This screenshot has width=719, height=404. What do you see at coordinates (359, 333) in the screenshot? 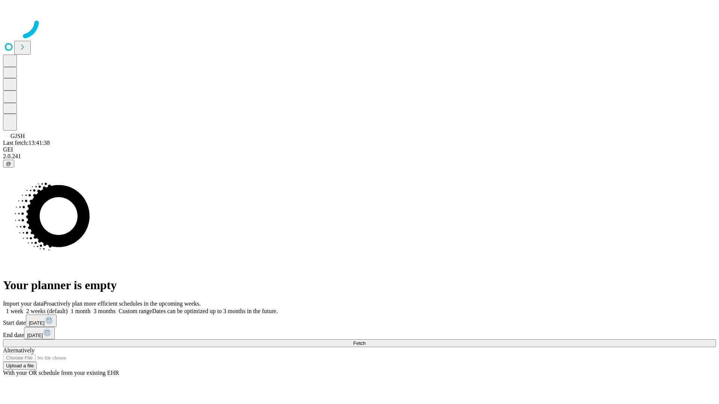
I see `div: End date` at bounding box center [359, 333].